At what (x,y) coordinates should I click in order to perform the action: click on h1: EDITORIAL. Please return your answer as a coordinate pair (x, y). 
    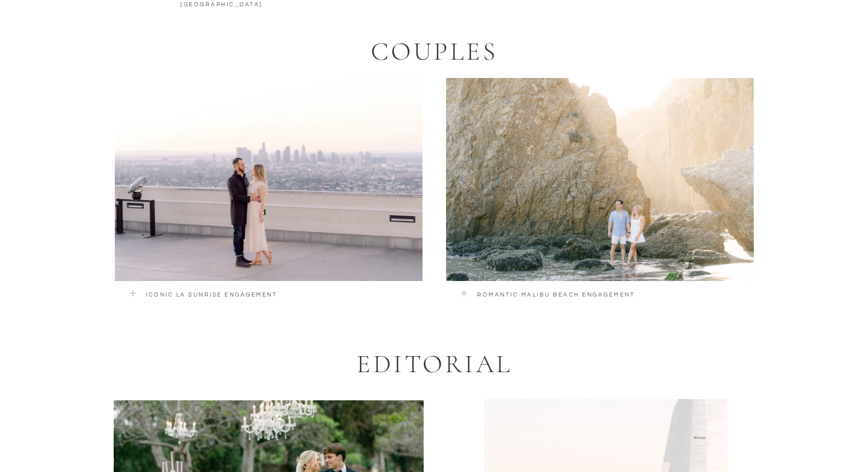
    Looking at the image, I should click on (434, 364).